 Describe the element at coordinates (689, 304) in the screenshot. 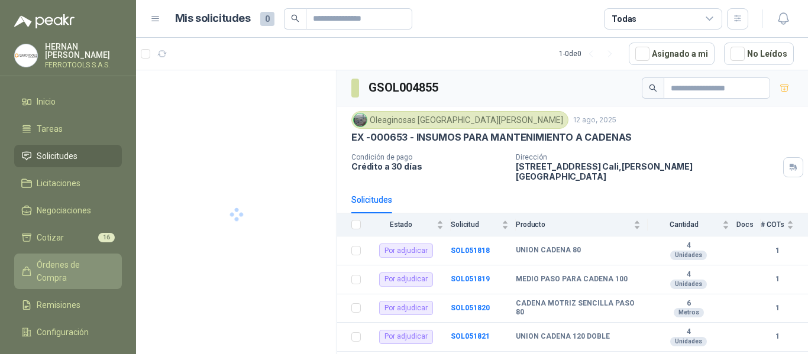

I see `b: 6` at that location.